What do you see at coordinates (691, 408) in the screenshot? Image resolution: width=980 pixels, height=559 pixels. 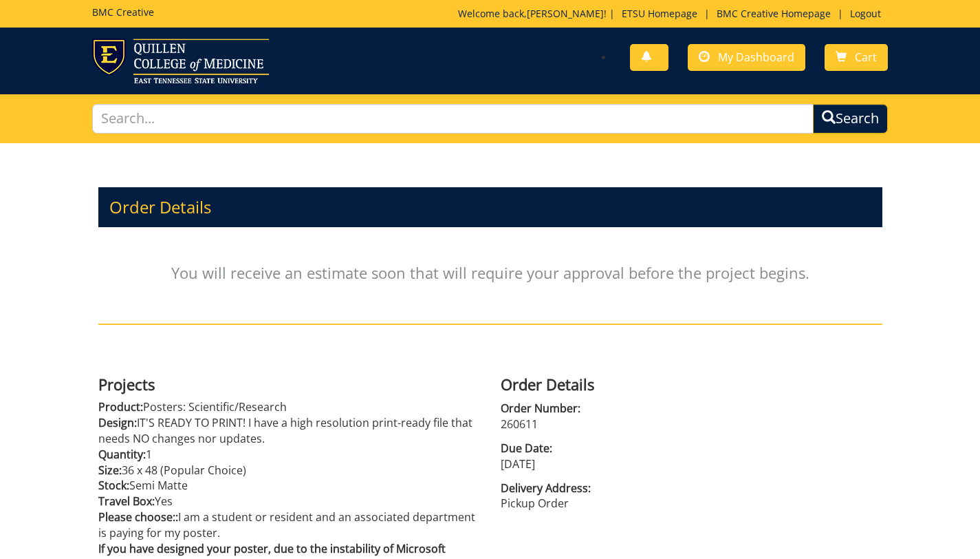 I see `span: Order Number:` at bounding box center [691, 408].